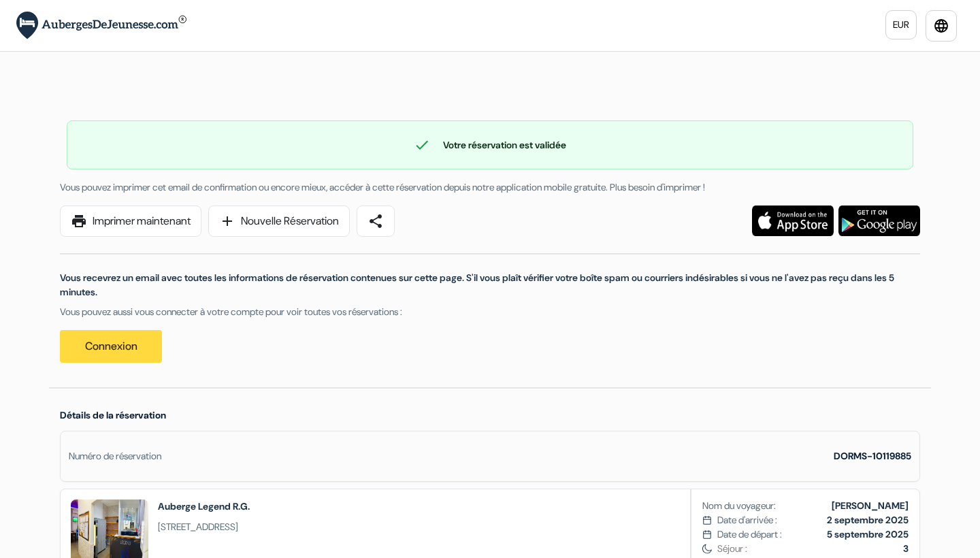  What do you see at coordinates (941, 26) in the screenshot?
I see `i: language` at bounding box center [941, 26].